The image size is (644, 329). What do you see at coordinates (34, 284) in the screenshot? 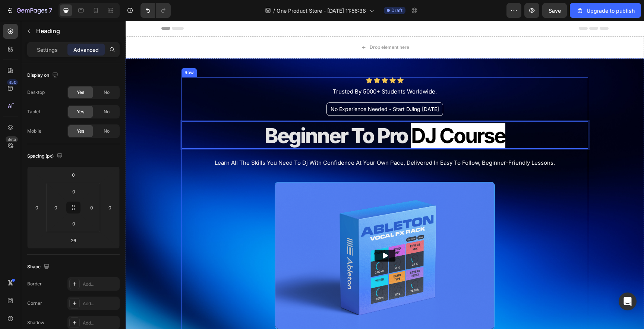
I see `div: Border` at bounding box center [34, 284].